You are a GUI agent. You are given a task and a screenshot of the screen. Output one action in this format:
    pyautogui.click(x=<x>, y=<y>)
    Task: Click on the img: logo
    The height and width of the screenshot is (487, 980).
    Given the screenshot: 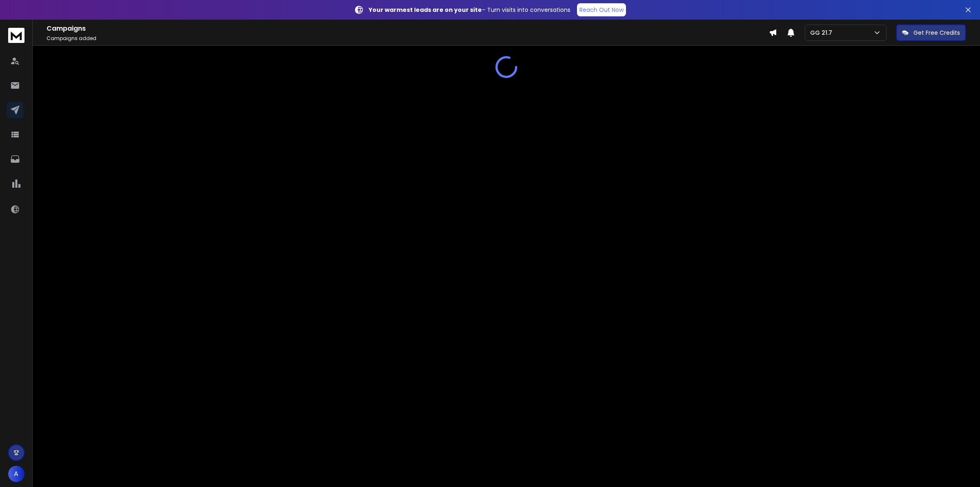 What is the action you would take?
    pyautogui.click(x=17, y=35)
    